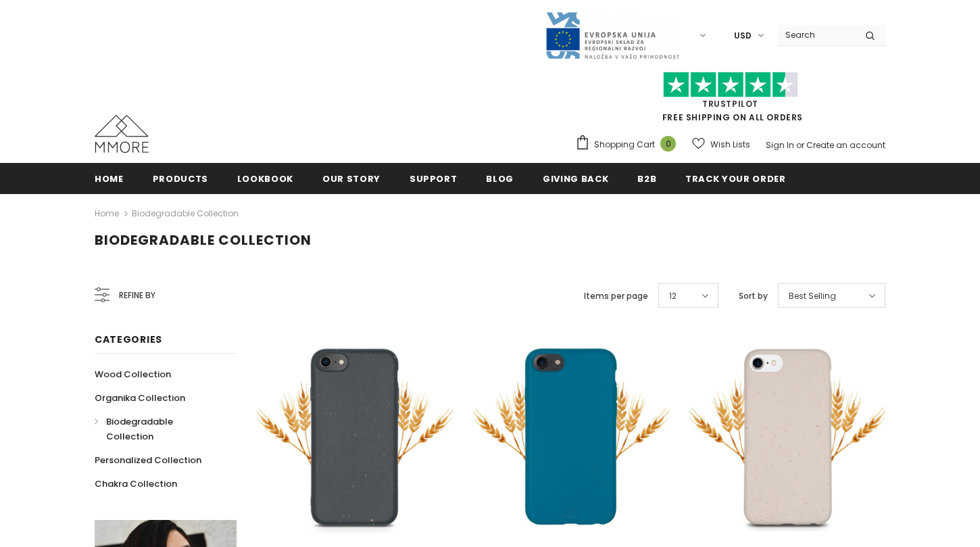 This screenshot has width=980, height=547. Describe the element at coordinates (352, 178) in the screenshot. I see `span: Our Story` at that location.